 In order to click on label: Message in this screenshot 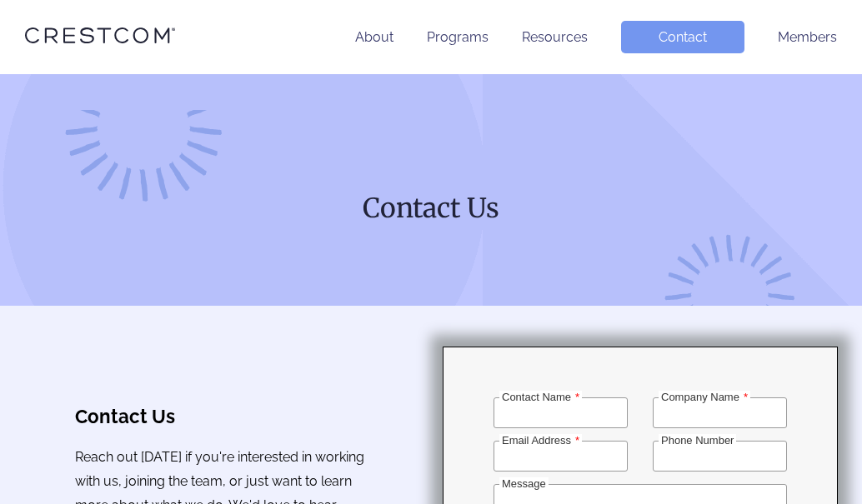, I will do `click(524, 484)`.